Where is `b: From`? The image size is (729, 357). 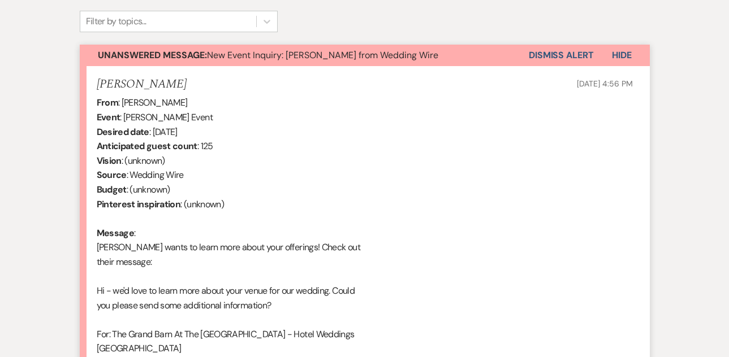 b: From is located at coordinates (107, 102).